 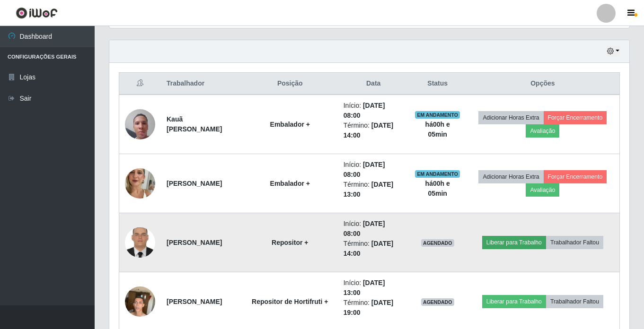 What do you see at coordinates (290, 302) in the screenshot?
I see `strong: Repositor de Hortifruti +` at bounding box center [290, 302].